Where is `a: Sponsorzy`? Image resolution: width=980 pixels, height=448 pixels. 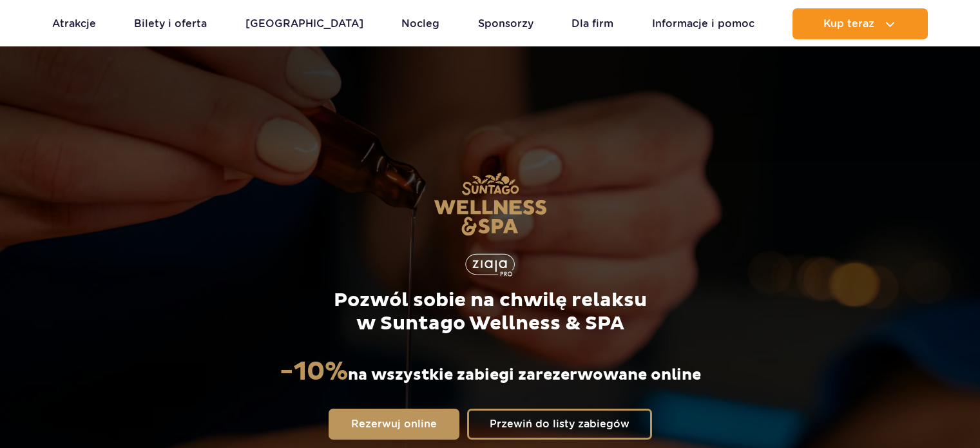 a: Sponsorzy is located at coordinates (506, 24).